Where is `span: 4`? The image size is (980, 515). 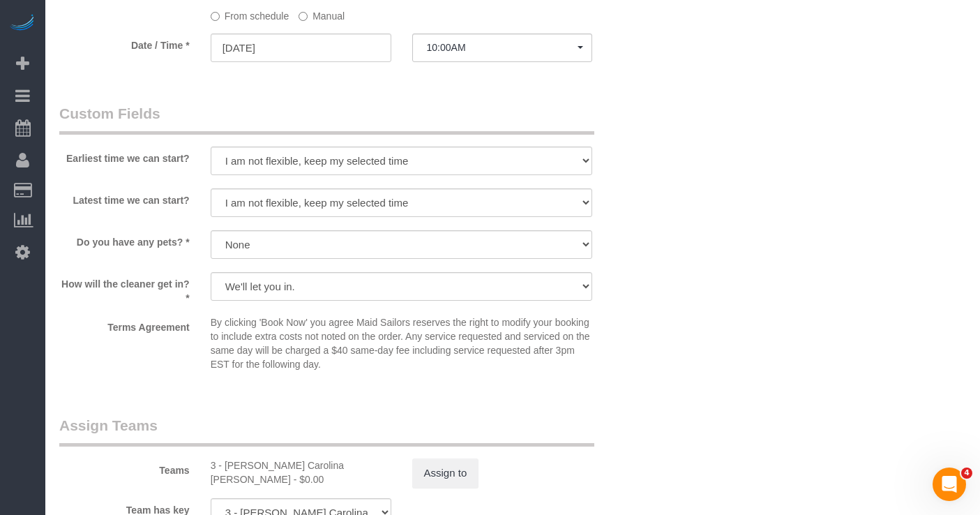 span: 4 is located at coordinates (966, 473).